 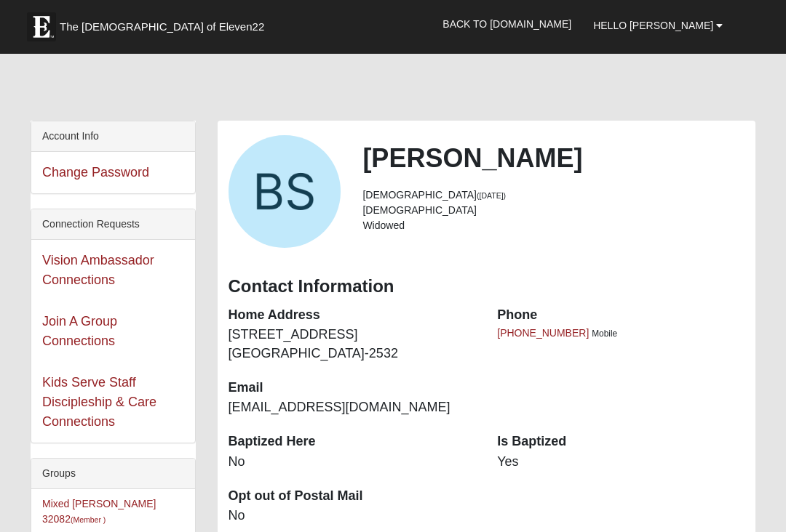 What do you see at coordinates (352, 388) in the screenshot?
I see `dt: Email` at bounding box center [352, 388].